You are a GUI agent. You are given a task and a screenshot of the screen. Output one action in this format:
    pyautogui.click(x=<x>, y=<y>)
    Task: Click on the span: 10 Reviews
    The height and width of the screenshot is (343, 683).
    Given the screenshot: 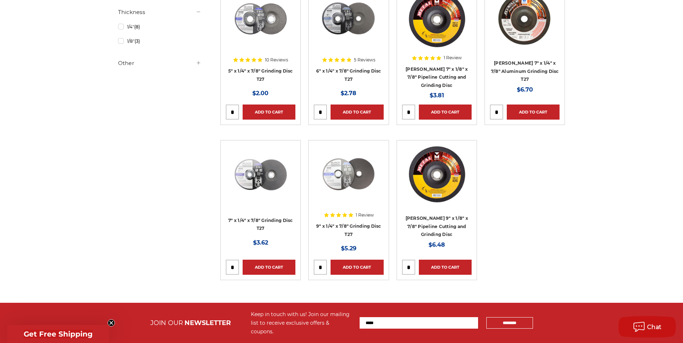 What is the action you would take?
    pyautogui.click(x=276, y=60)
    